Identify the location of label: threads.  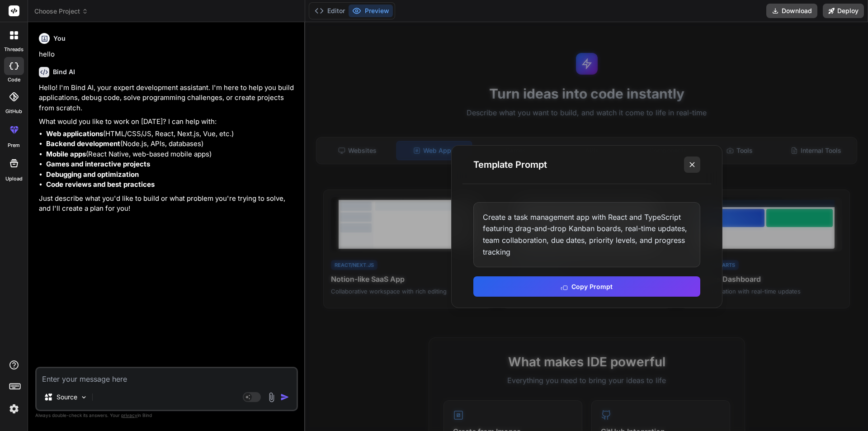
(14, 49).